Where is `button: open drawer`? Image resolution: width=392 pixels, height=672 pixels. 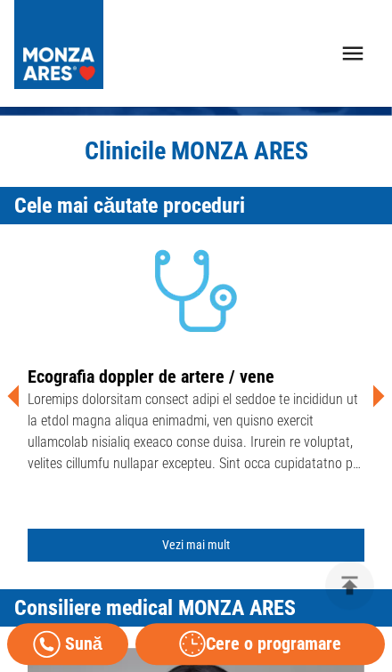 button: open drawer is located at coordinates (353, 53).